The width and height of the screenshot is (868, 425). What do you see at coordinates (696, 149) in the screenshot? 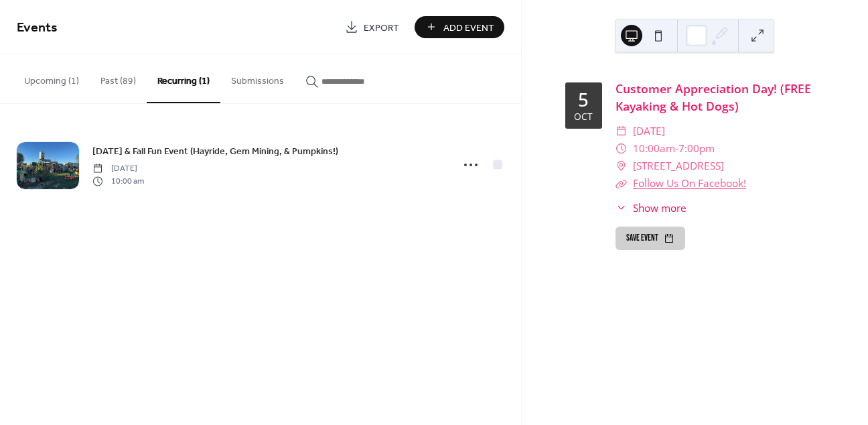
I see `span: 7:00pm` at bounding box center [696, 149].